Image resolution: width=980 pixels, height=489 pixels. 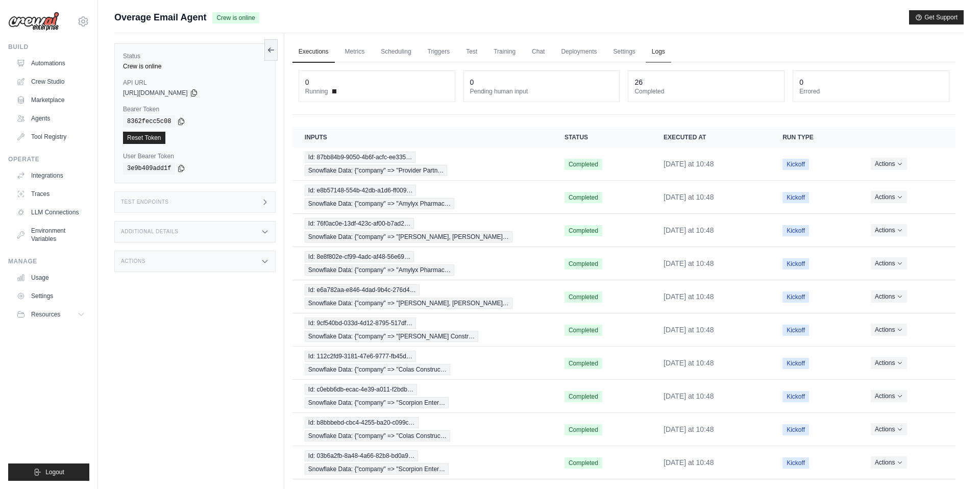 I want to click on a: Triggers, so click(x=439, y=52).